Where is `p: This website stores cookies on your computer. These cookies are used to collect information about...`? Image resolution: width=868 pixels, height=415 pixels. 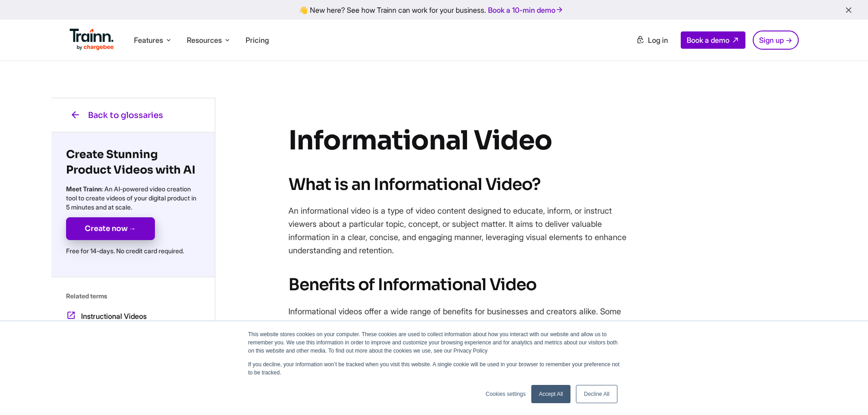
p: This website stores cookies on your computer. These cookies are used to collect information about... is located at coordinates (434, 343).